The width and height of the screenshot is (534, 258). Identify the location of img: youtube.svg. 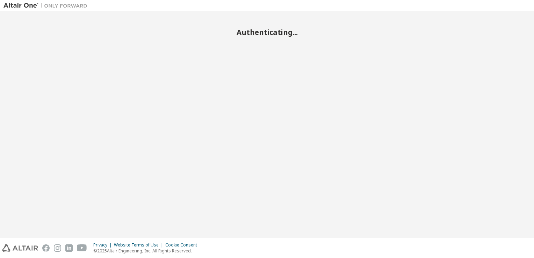
(82, 248).